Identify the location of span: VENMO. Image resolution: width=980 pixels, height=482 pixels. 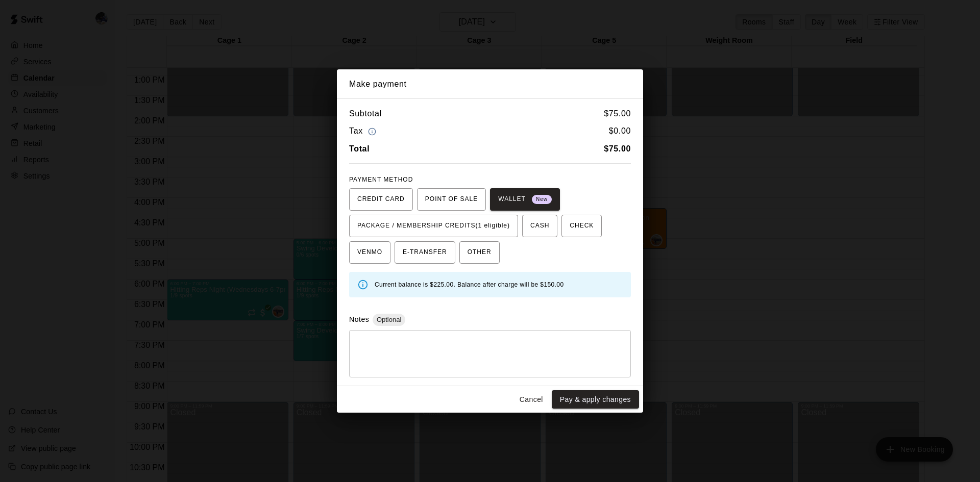
(370, 252).